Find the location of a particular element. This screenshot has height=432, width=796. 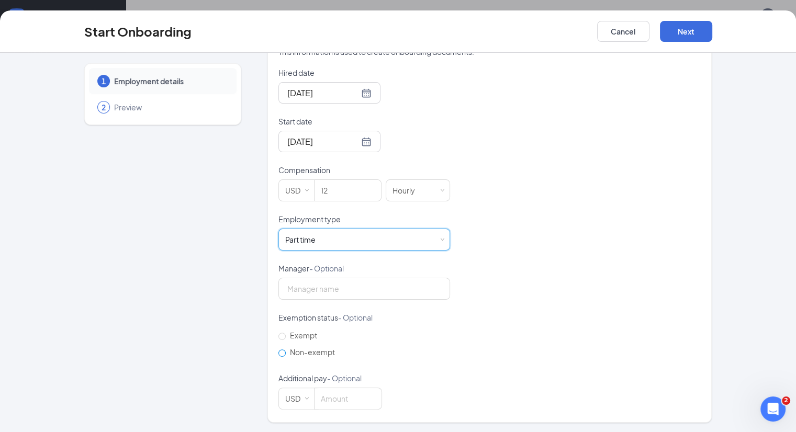

p: Exemption status is located at coordinates (364, 318).